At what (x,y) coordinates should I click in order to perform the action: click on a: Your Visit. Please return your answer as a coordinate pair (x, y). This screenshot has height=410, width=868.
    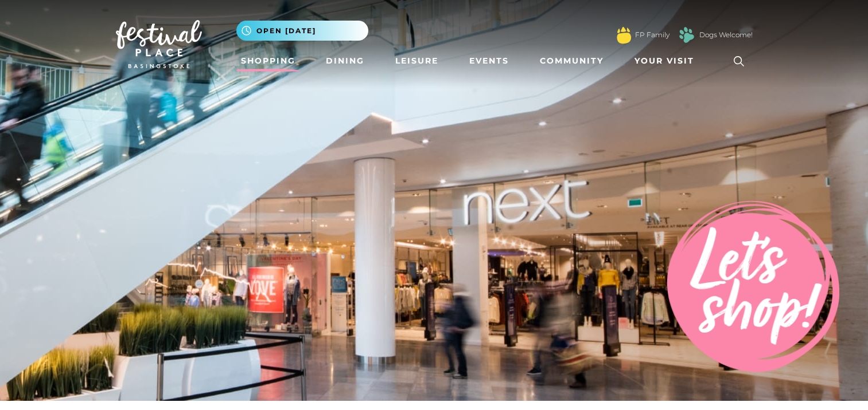
    Looking at the image, I should click on (667, 60).